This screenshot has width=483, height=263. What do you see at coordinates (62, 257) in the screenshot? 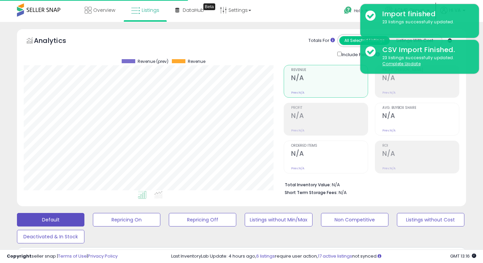
I see `div: seller snap | |` at bounding box center [62, 257].